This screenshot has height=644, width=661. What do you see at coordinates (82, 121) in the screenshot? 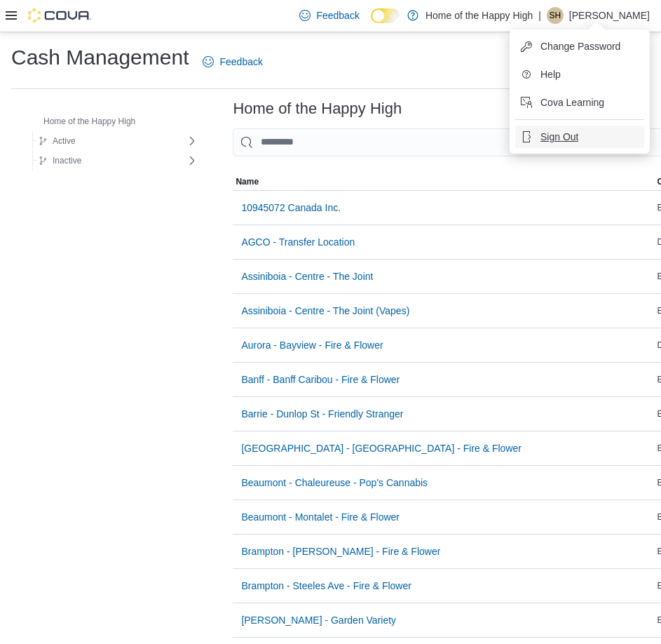
I see `button: Home of the Happy High` at bounding box center [82, 121].